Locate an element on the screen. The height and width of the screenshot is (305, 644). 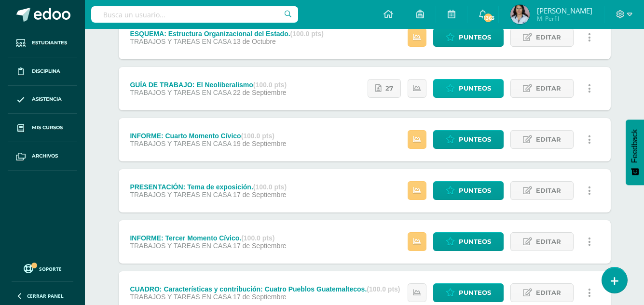
a: Asistencia is located at coordinates (43, 100).